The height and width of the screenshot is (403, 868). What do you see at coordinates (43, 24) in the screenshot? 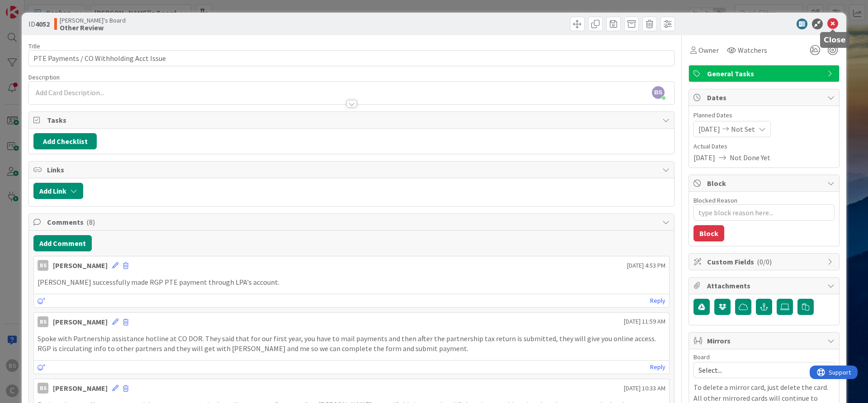
I see `b: 4052` at bounding box center [43, 24].